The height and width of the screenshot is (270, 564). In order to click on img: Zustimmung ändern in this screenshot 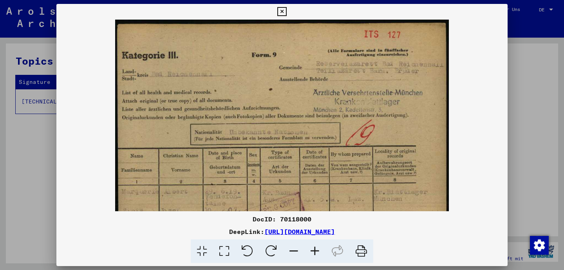, I will do `click(540, 245)`.